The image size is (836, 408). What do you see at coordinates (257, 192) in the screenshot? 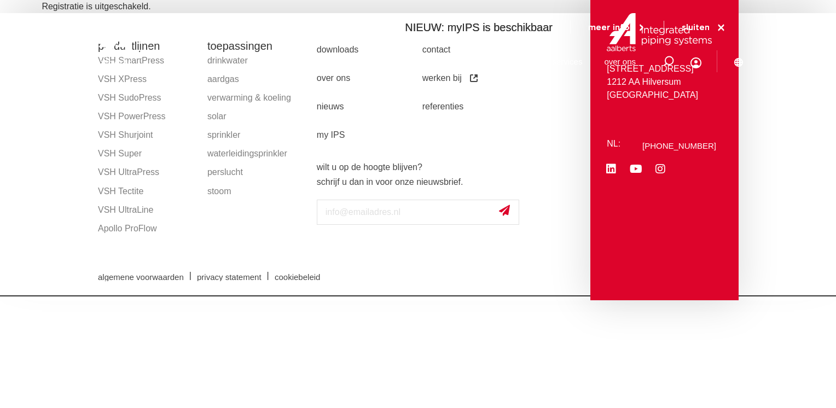
I see `a: stoom` at bounding box center [257, 192].